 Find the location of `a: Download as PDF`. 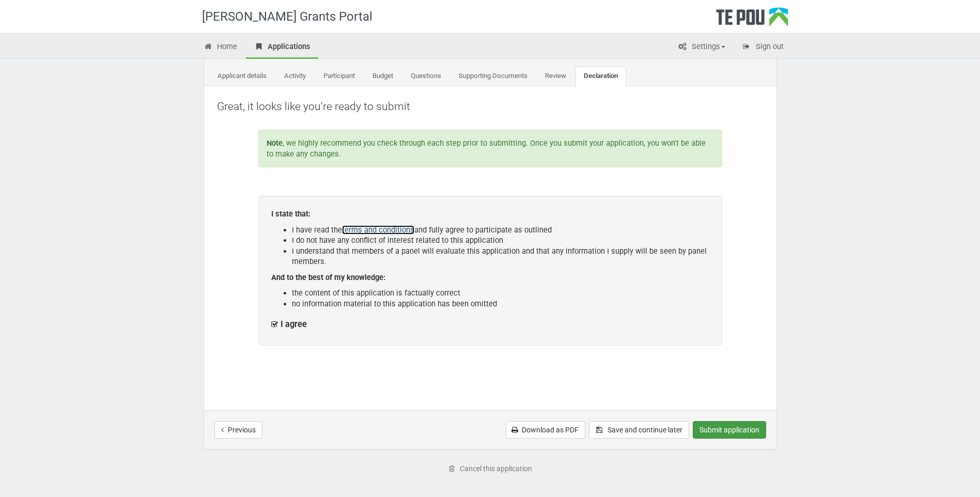

a: Download as PDF is located at coordinates (545, 430).